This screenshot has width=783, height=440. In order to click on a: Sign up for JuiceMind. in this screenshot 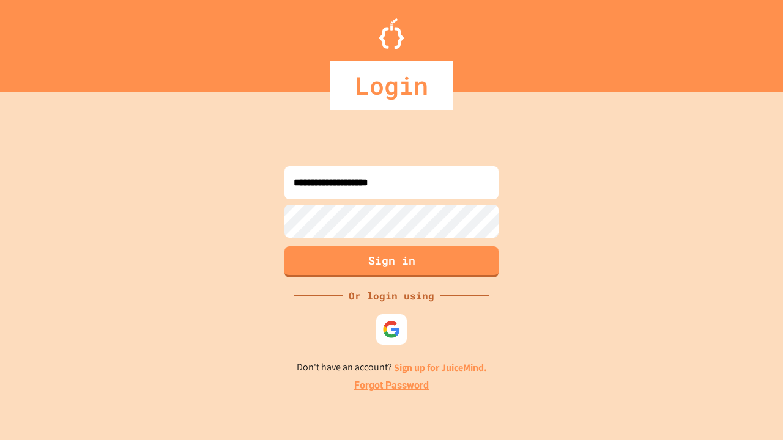, I will do `click(440, 367)`.